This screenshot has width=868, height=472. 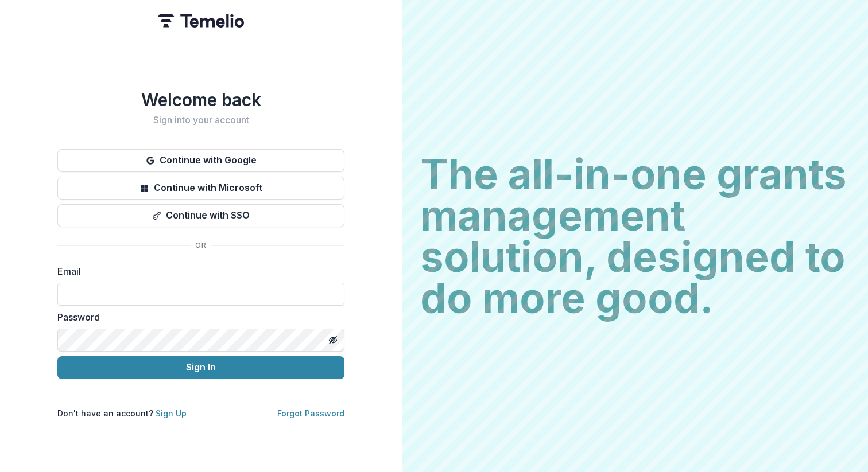 I want to click on img: Temelio, so click(x=201, y=21).